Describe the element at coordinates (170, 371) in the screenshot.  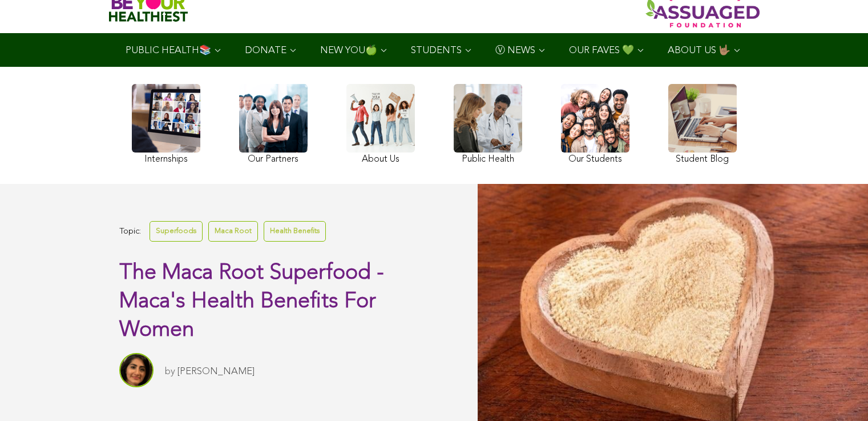
I see `span: by` at that location.